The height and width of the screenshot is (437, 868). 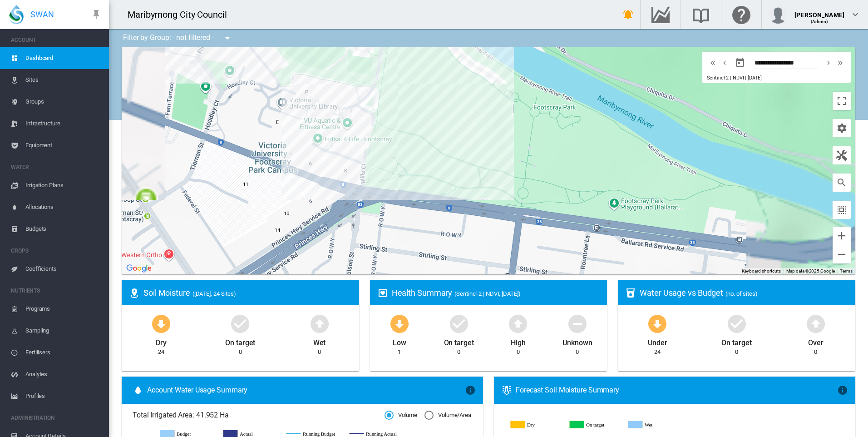 I want to click on div: High, so click(x=518, y=341).